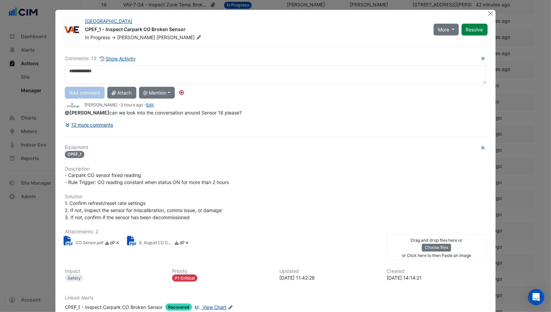  What do you see at coordinates (491, 13) in the screenshot?
I see `button: Close` at bounding box center [491, 13].